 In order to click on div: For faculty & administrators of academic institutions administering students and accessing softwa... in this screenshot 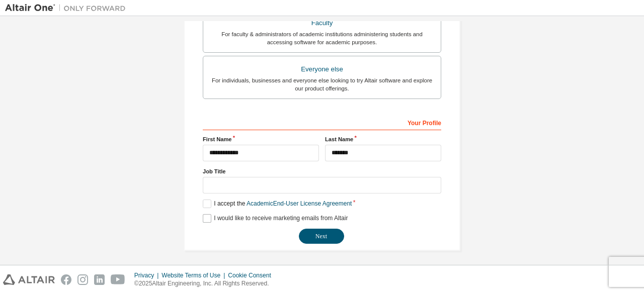, I will do `click(322, 38)`.